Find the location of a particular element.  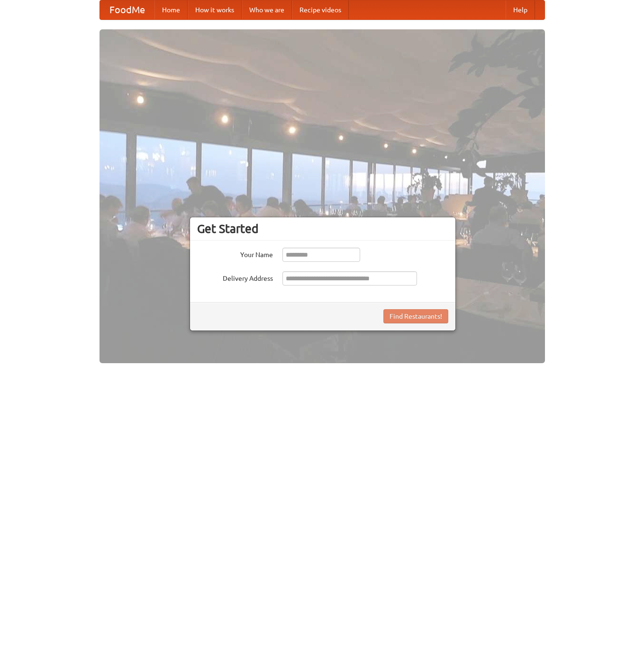

a: FoodMe is located at coordinates (127, 10).